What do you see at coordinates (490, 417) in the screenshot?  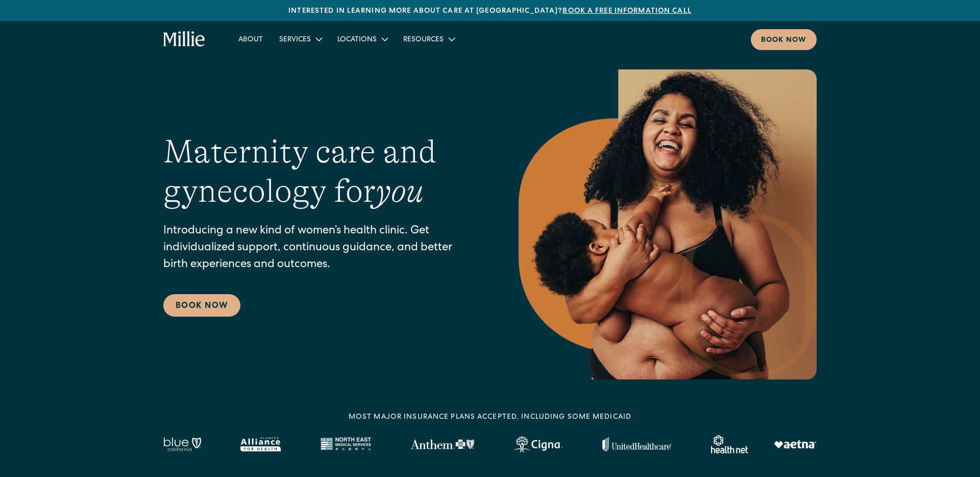 I see `div: MOST MAJOR INSURANCE PLANS ACCEPTED, INCLUDING some MEDICAID` at bounding box center [490, 417].